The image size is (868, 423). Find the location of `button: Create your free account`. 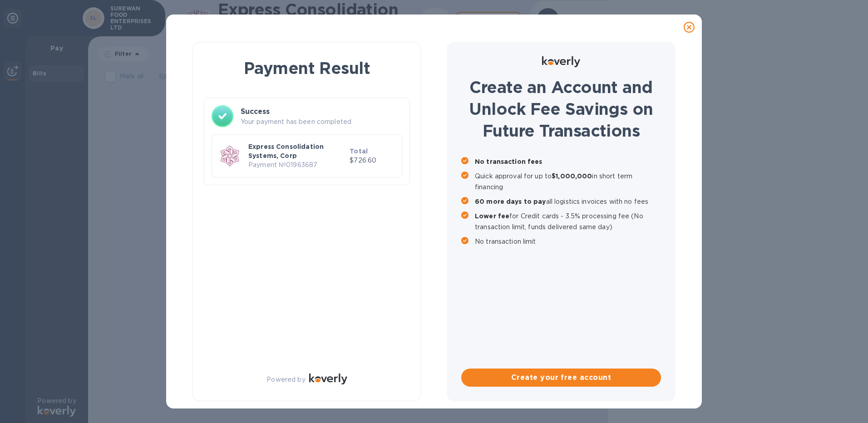

button: Create your free account is located at coordinates (561, 378).